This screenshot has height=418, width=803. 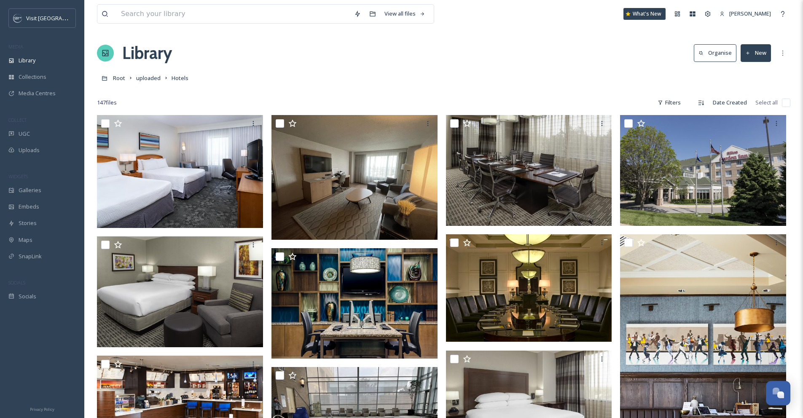 I want to click on div: View all files, so click(x=405, y=13).